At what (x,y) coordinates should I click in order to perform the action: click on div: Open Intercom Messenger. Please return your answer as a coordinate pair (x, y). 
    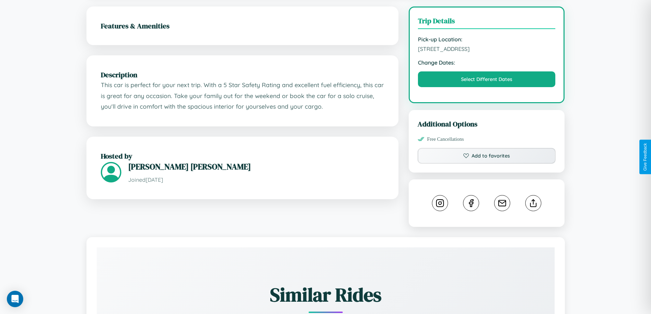
    Looking at the image, I should click on (15, 299).